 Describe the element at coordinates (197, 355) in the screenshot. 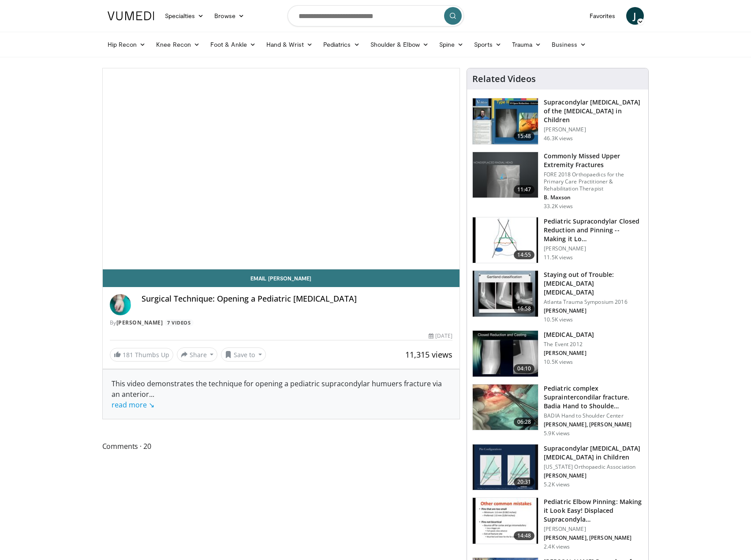

I see `button: Share` at that location.